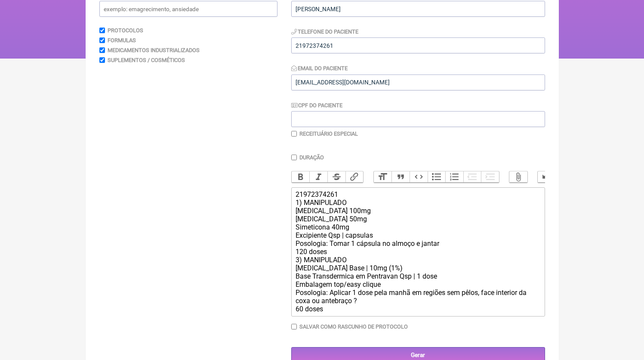  I want to click on label: Duração, so click(311, 157).